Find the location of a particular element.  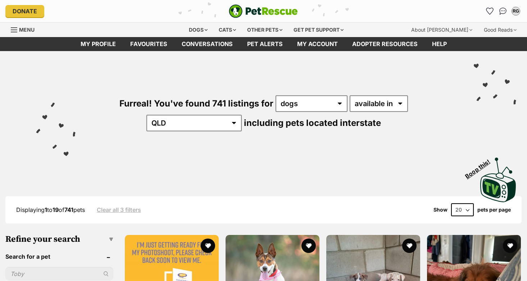

ul: Account quick links is located at coordinates (503, 11).